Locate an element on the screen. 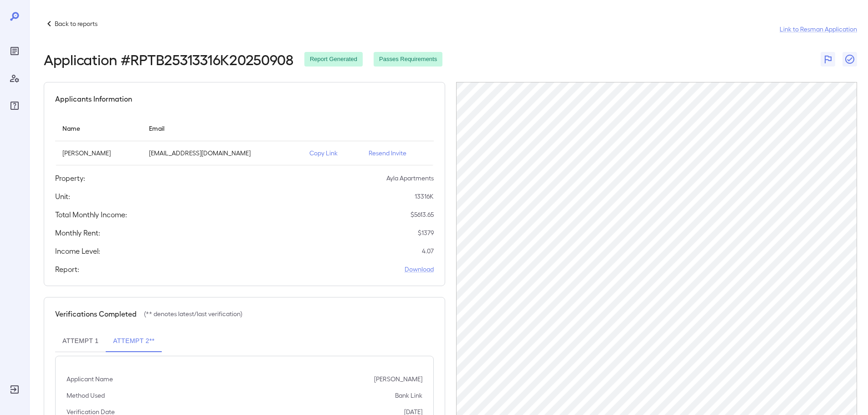 The width and height of the screenshot is (868, 415). th: Email is located at coordinates (222, 128).